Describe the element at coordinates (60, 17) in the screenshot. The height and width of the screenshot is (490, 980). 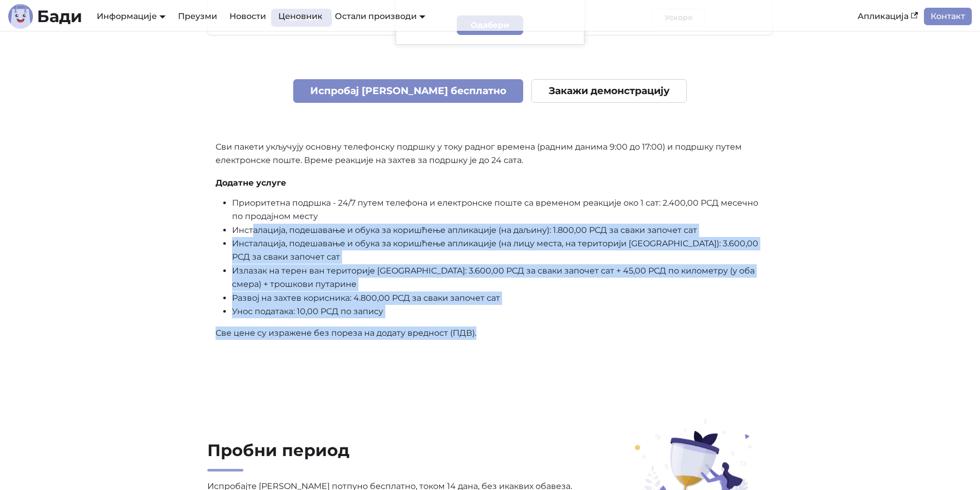
I see `b: Бади` at that location.